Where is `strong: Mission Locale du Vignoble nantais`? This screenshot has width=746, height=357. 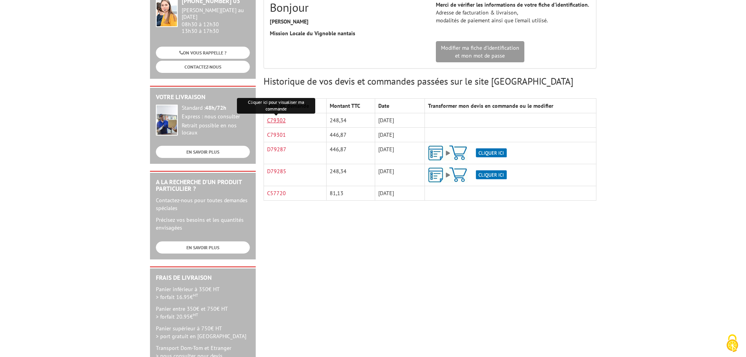
strong: Mission Locale du Vignoble nantais is located at coordinates (313, 33).